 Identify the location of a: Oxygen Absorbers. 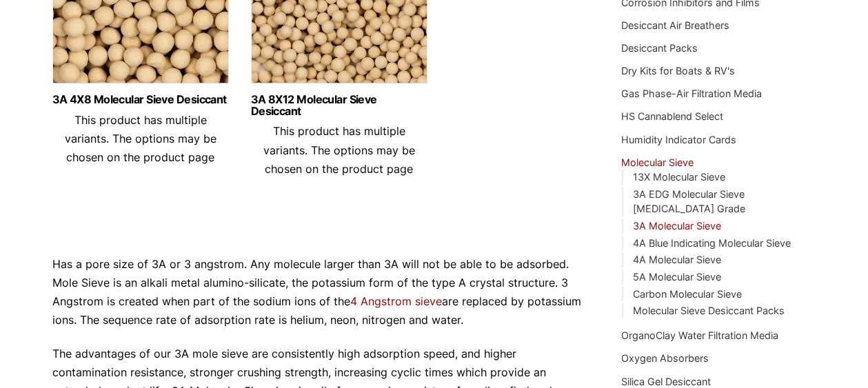
(664, 358).